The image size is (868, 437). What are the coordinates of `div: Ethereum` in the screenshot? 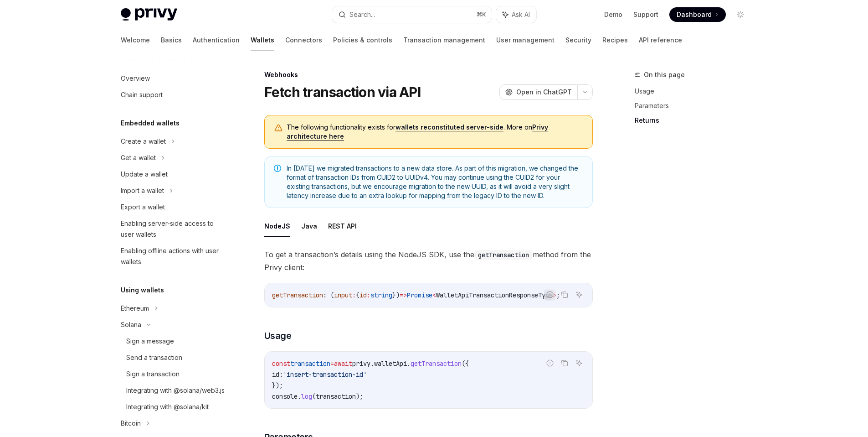 It's located at (135, 308).